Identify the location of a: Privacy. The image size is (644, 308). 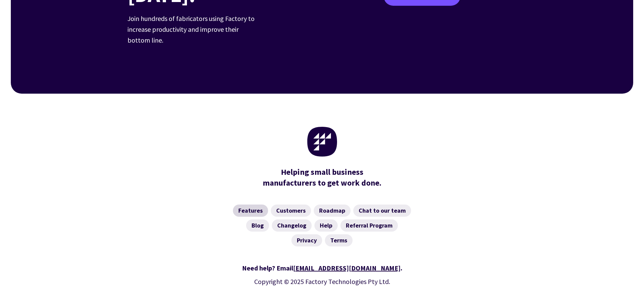
(307, 240).